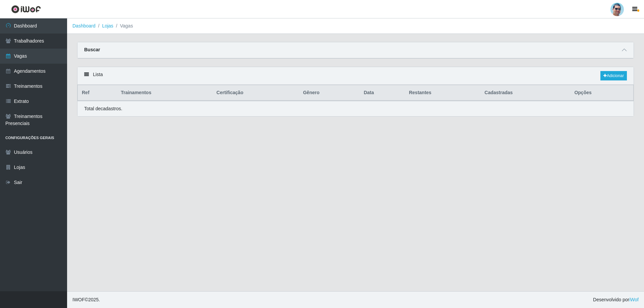 The width and height of the screenshot is (644, 308). I want to click on span: © 2025 ., so click(86, 299).